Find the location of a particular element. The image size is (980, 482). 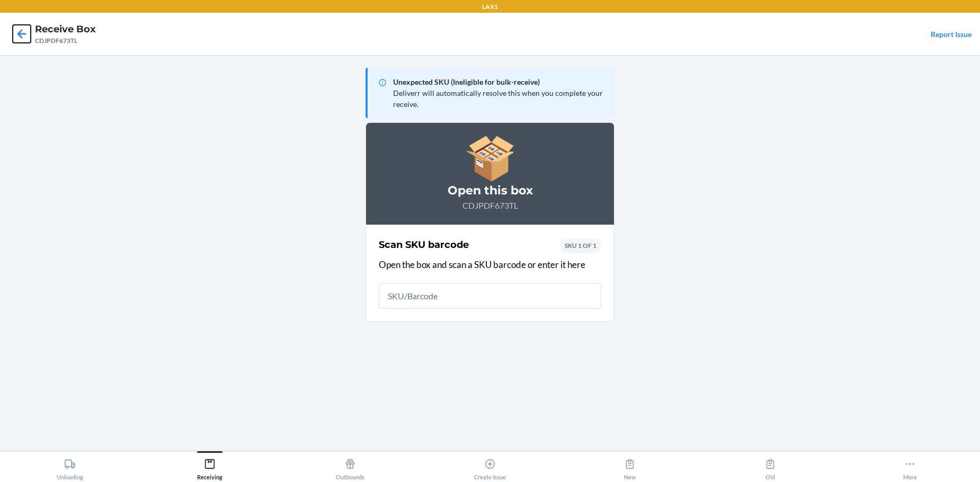

p: Deliverr will automatically resolve this when you complete your receive. is located at coordinates (500, 99).